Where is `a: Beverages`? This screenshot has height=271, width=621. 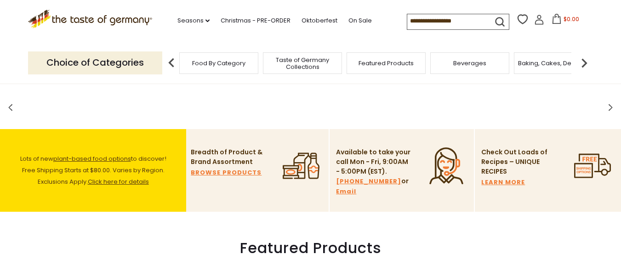
a: Beverages is located at coordinates (470, 63).